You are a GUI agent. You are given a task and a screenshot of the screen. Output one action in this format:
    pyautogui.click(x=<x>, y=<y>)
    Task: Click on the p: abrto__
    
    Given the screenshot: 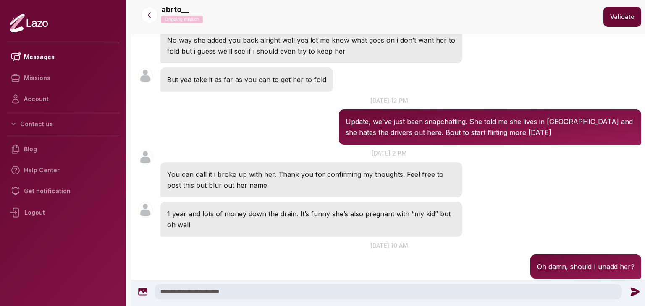 What is the action you would take?
    pyautogui.click(x=175, y=10)
    